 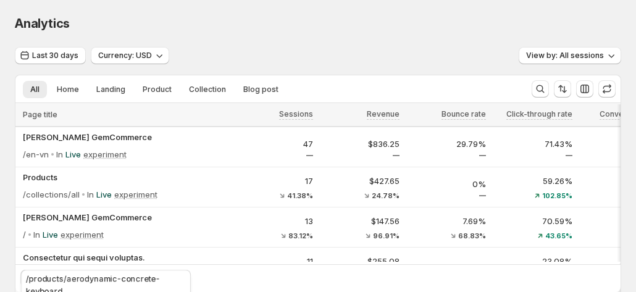 I want to click on span: Product, so click(x=157, y=90).